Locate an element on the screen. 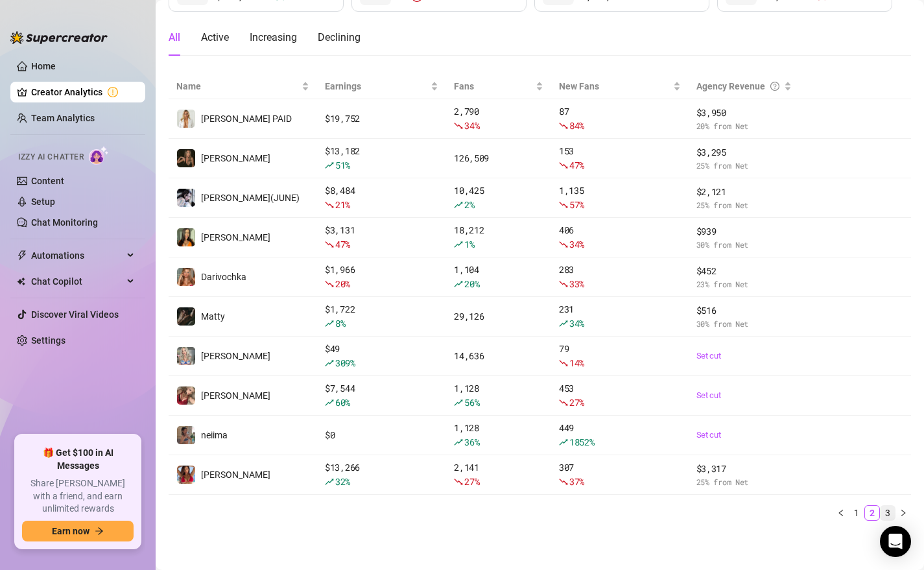 The image size is (924, 570). li: 1 is located at coordinates (856, 513).